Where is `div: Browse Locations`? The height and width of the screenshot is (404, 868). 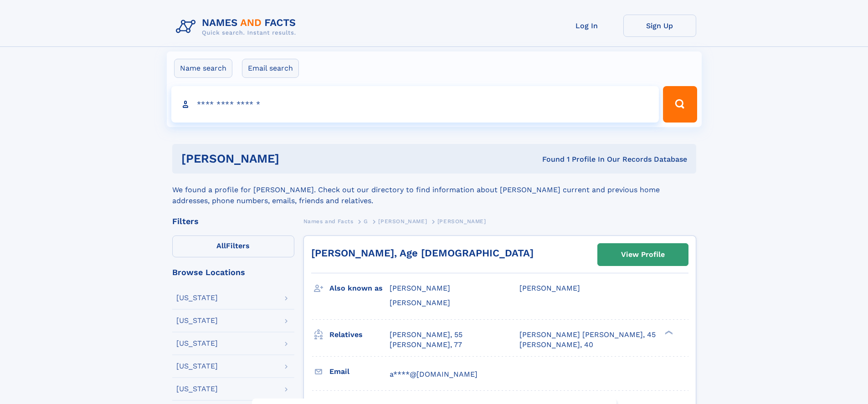
div: Browse Locations is located at coordinates (233, 272).